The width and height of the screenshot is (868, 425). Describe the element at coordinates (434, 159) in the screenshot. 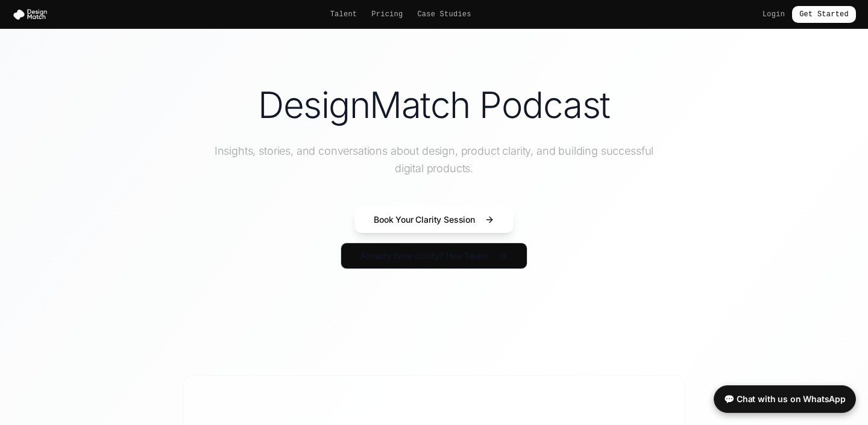

I see `p: Insights, stories, and conversations about design, product clarity, and building successful digit...` at that location.